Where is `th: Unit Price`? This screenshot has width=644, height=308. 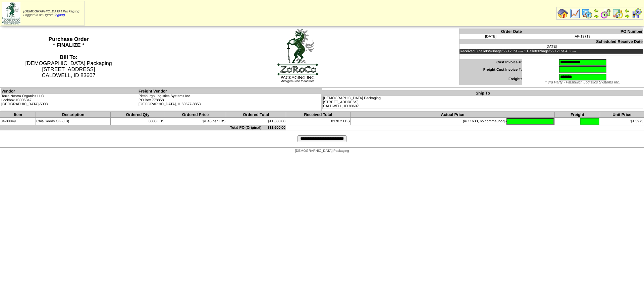
th: Unit Price is located at coordinates (622, 114).